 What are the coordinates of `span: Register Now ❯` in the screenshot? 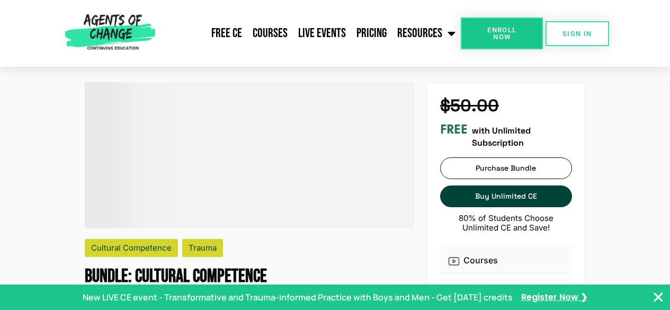 It's located at (554, 297).